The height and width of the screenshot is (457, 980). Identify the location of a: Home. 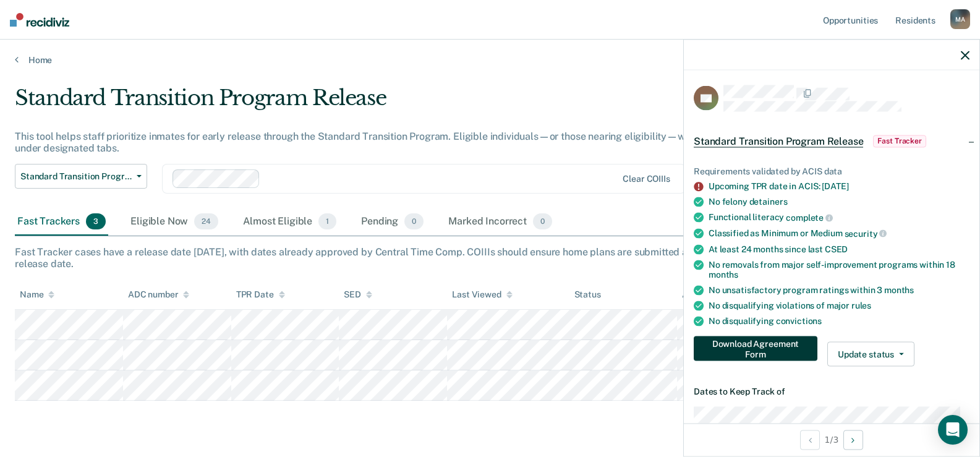
(490, 60).